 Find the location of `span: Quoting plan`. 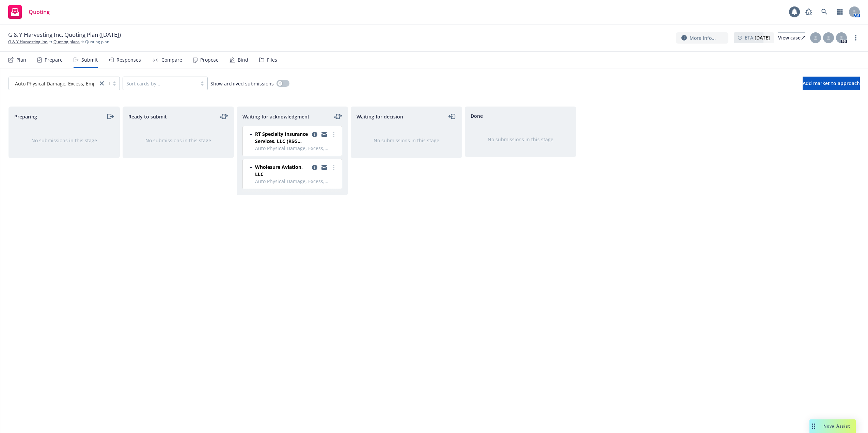

span: Quoting plan is located at coordinates (97, 42).